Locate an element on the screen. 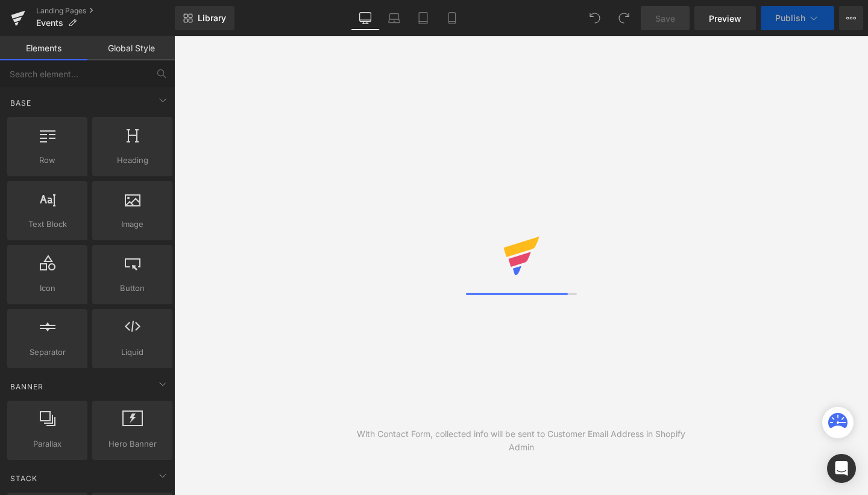 The height and width of the screenshot is (495, 868). span: Heading is located at coordinates (132, 160).